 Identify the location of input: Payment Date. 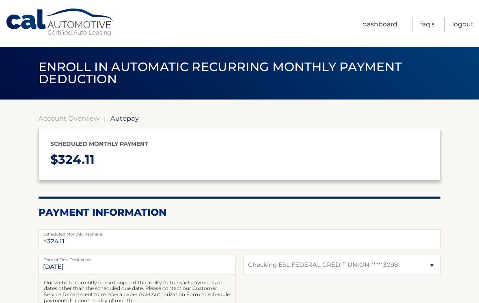
(137, 265).